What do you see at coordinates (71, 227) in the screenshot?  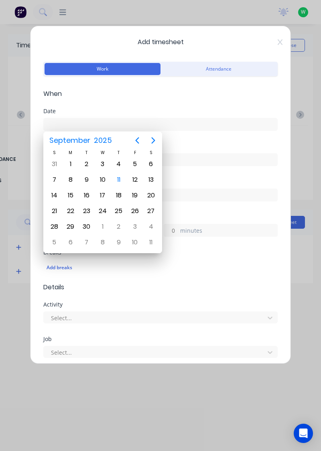 I see `div: Monday, September 29, 2025` at bounding box center [71, 227].